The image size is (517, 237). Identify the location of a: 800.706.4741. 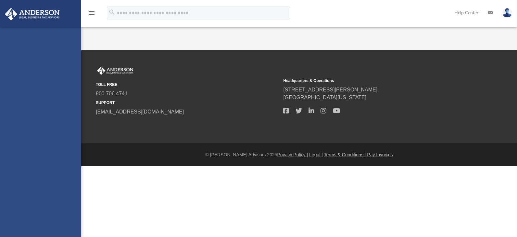
(112, 94).